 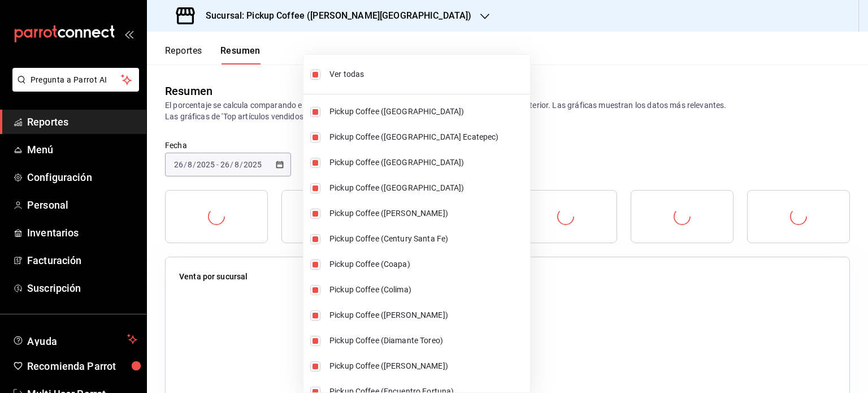 What do you see at coordinates (428, 238) in the screenshot?
I see `span: Pickup Coffee (Century Santa Fe)` at bounding box center [428, 238].